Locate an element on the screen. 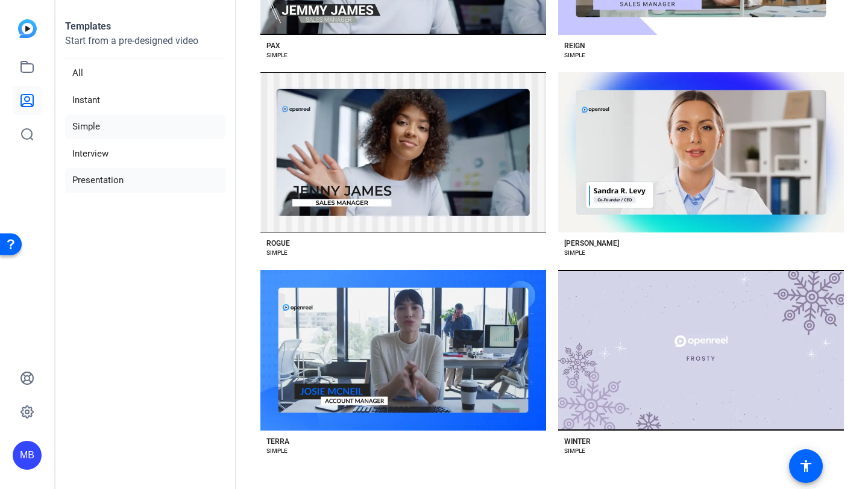 The width and height of the screenshot is (868, 489). li: Presentation is located at coordinates (145, 180).